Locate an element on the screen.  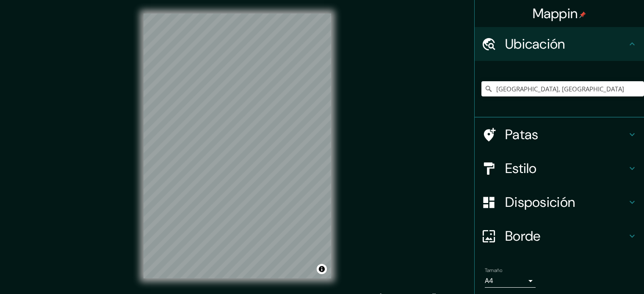
div: Ubicación is located at coordinates (559, 44).